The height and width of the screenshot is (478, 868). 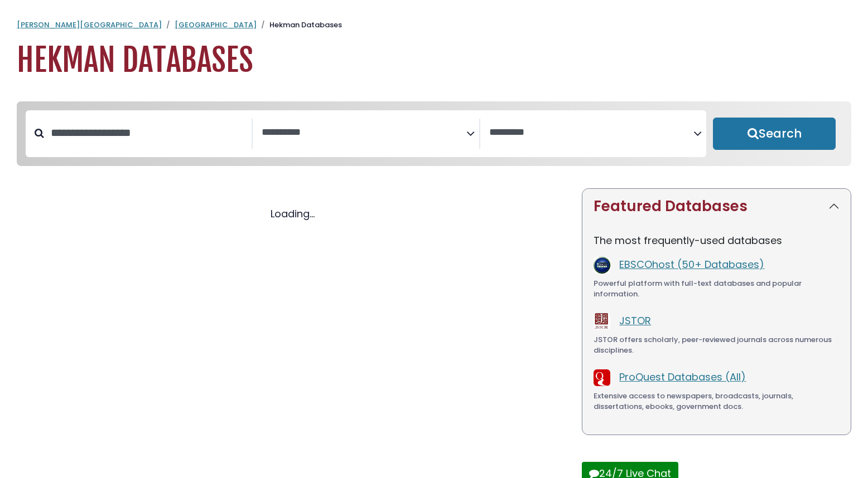 I want to click on a: EBSCOhost (50+ Databases), so click(x=691, y=264).